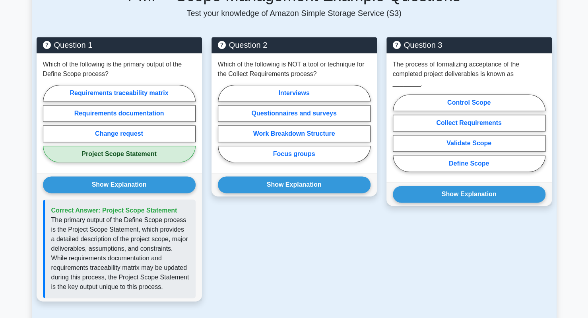 This screenshot has height=318, width=588. What do you see at coordinates (120, 253) in the screenshot?
I see `p: The primary output of the Define Scope process is the Project Scope Statement, which provides a d...` at bounding box center [120, 253].